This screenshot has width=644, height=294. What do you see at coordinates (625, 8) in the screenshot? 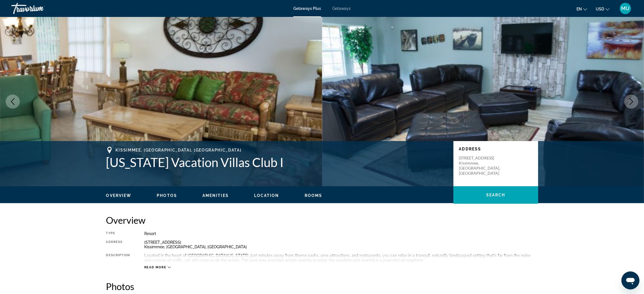
I see `button: User Menu` at bounding box center [625, 8].